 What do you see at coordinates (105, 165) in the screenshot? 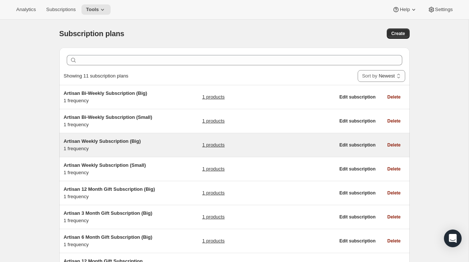
I see `span: Artisan Weekly Subscription (Small)` at bounding box center [105, 165].